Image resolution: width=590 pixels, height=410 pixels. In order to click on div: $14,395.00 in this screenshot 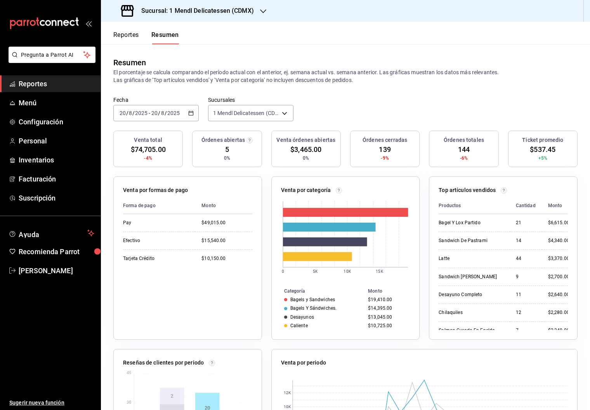, I will do `click(388, 308)`.